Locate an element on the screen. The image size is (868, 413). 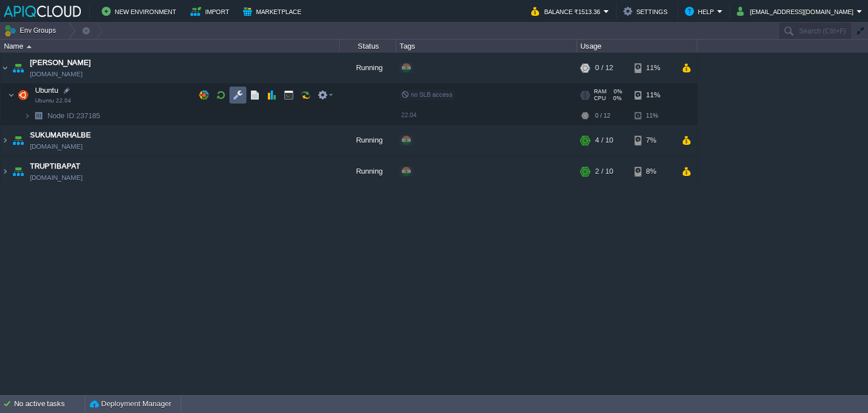
img: APIQCloud is located at coordinates (43, 11).